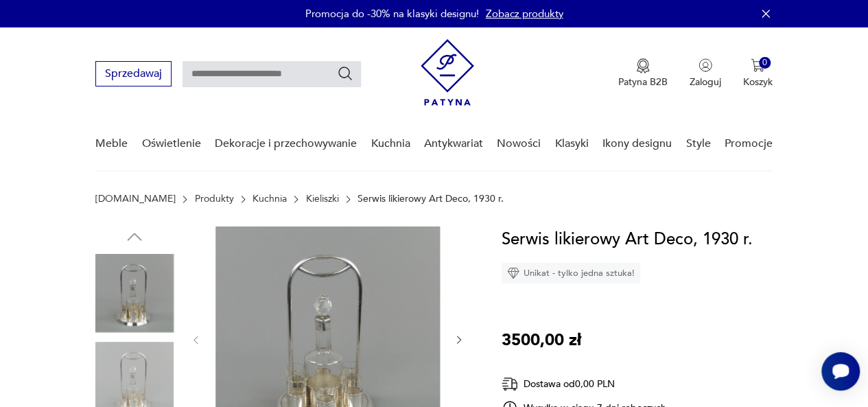  Describe the element at coordinates (430, 199) in the screenshot. I see `p: Serwis likierowy Art Deco, 1930 r.` at that location.